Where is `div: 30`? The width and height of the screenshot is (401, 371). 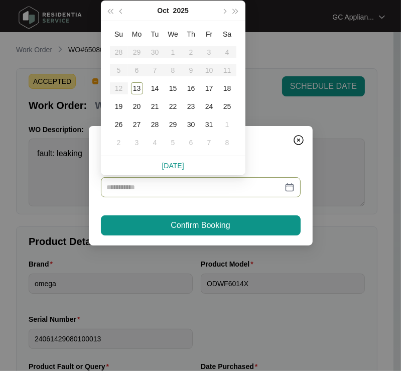 div: 30 is located at coordinates (191, 124).